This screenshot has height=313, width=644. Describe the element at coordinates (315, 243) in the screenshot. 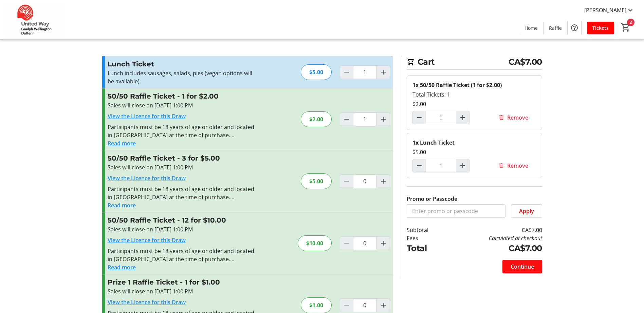

I see `div: $10.00` at that location.